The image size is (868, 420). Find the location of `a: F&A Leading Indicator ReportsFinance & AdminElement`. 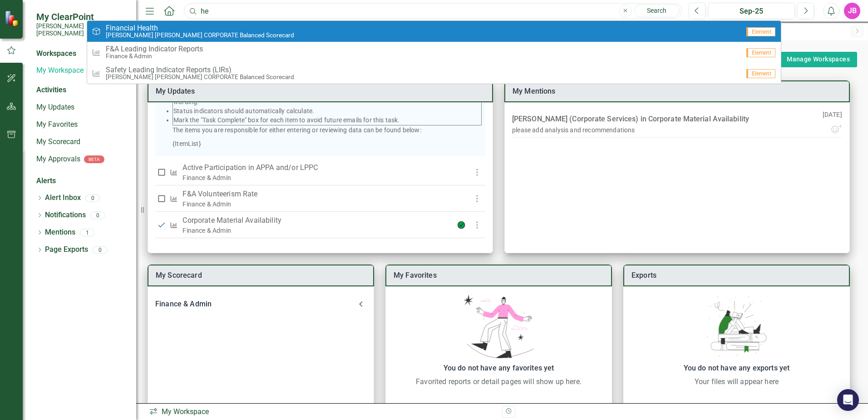

a: F&A Leading Indicator ReportsFinance & AdminElement is located at coordinates (434, 52).